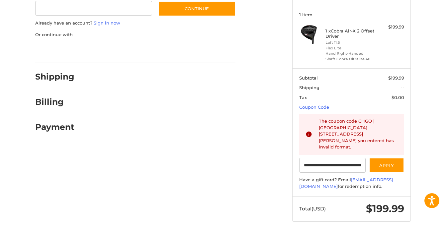  Describe the element at coordinates (351, 183) in the screenshot. I see `div: Have a gift card? Email for redemption info.` at that location.